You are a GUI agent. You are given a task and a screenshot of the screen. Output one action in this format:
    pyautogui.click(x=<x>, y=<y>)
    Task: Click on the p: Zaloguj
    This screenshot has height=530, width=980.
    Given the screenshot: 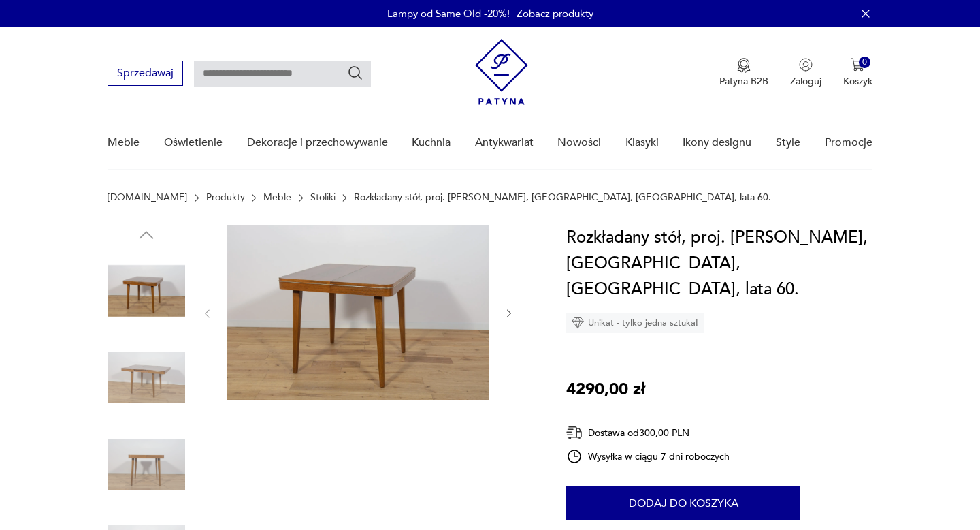 What is the action you would take?
    pyautogui.click(x=806, y=81)
    